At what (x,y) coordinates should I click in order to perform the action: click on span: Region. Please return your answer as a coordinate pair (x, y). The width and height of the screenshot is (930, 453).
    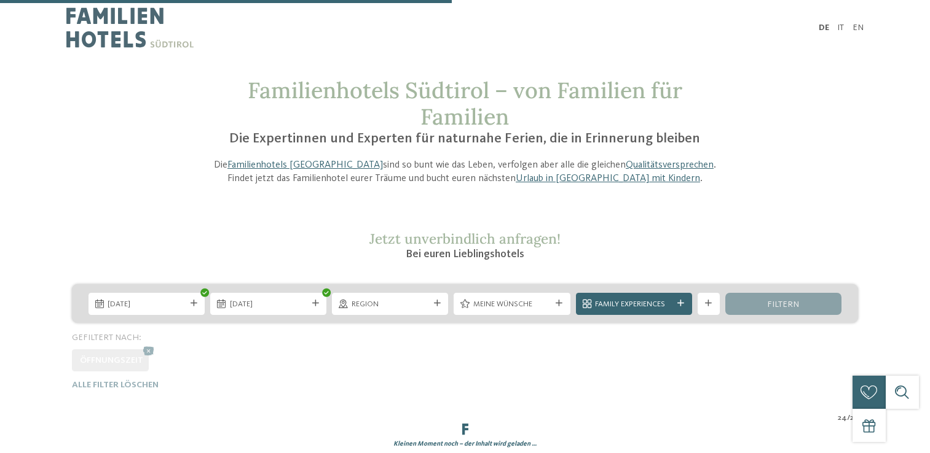
    Looking at the image, I should click on (390, 305).